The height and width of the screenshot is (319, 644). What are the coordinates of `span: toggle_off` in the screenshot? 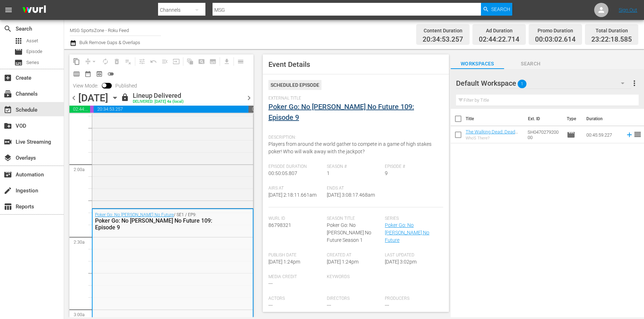 It's located at (111, 74).